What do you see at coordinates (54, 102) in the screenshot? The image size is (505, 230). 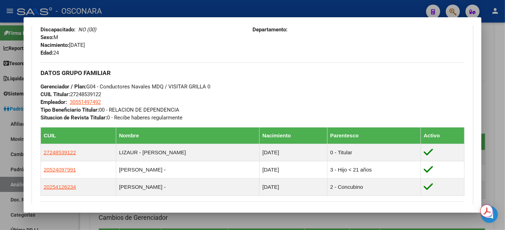 I see `strong: Empleador:` at bounding box center [54, 102].